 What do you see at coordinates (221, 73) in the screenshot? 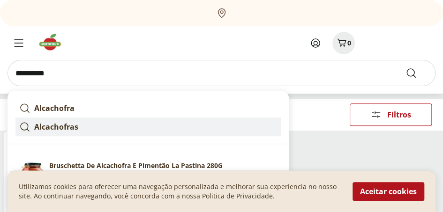
I see `input: search` at bounding box center [221, 73].